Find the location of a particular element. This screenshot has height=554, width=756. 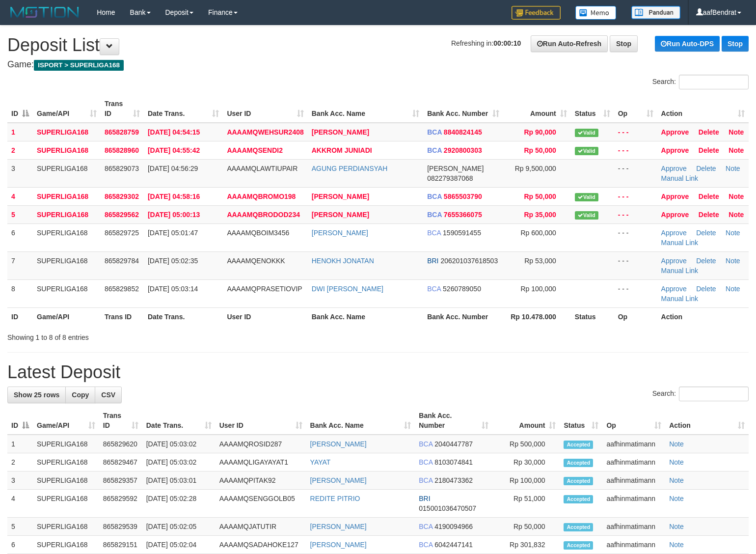

span: Copy 082279387068 to clipboard is located at coordinates (450, 178).